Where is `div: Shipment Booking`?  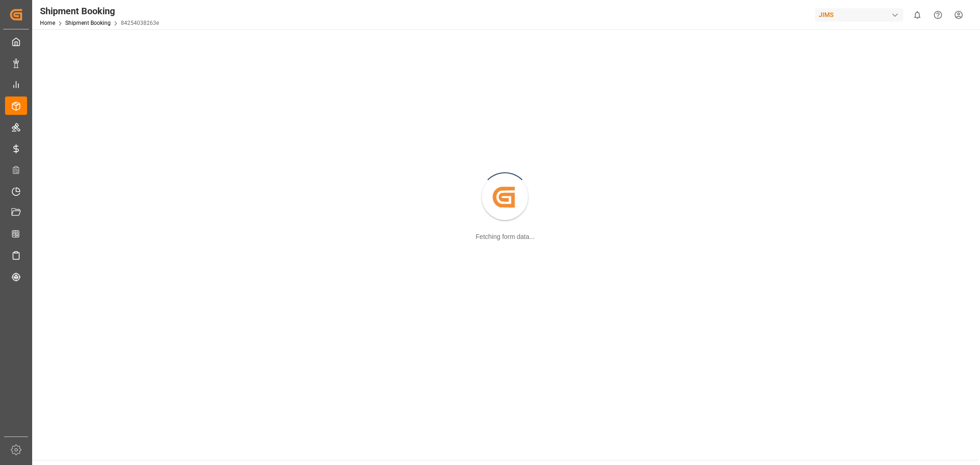
div: Shipment Booking is located at coordinates (99, 11).